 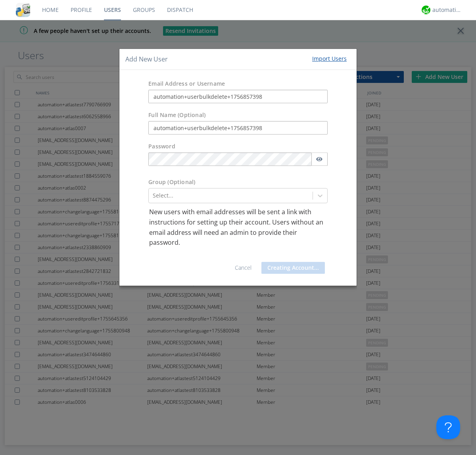 I want to click on p: New users with email addresses will be sent a link with instructions for setting up their account..., so click(x=238, y=228).